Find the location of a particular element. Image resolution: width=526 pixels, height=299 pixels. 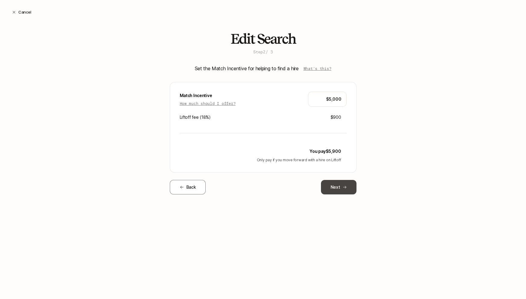

p: How much should I offer? is located at coordinates (208, 103).